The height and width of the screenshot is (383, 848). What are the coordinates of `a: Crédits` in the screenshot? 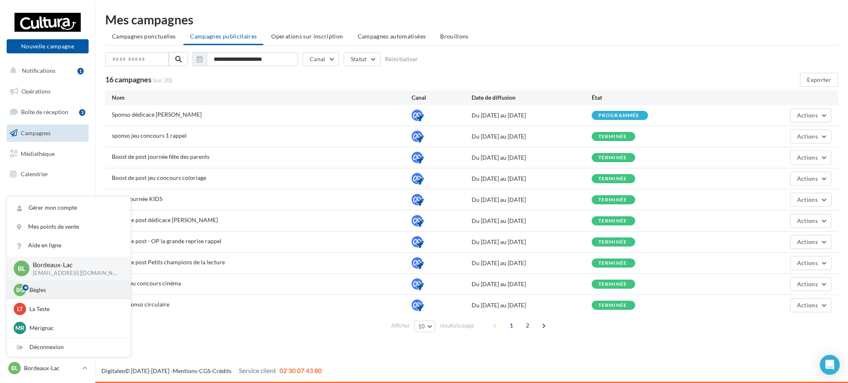 It's located at (222, 371).